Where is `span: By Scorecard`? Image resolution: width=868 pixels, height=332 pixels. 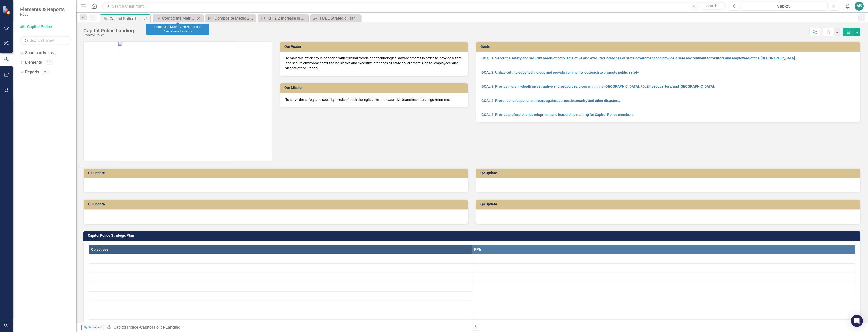
span: By Scorecard is located at coordinates (92, 328).